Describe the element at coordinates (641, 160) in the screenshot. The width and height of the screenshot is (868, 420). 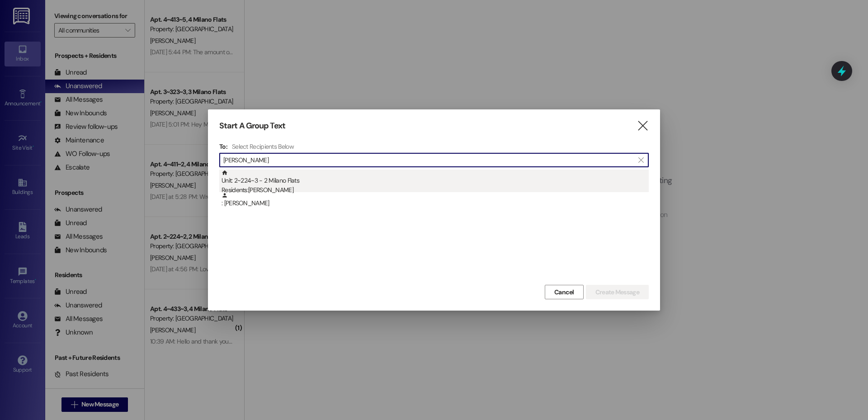
I see `button: Clear text` at that location.